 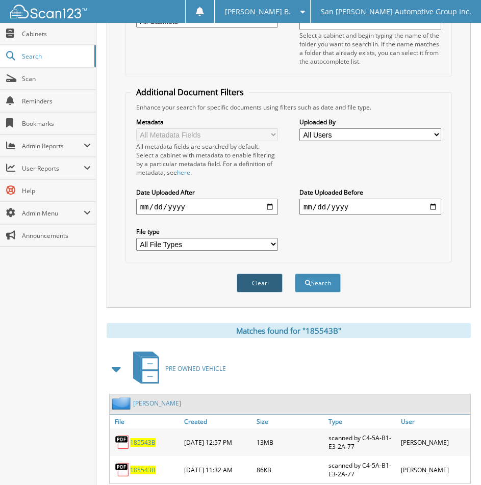 What do you see at coordinates (52, 213) in the screenshot?
I see `span: Admin Menu` at bounding box center [52, 213].